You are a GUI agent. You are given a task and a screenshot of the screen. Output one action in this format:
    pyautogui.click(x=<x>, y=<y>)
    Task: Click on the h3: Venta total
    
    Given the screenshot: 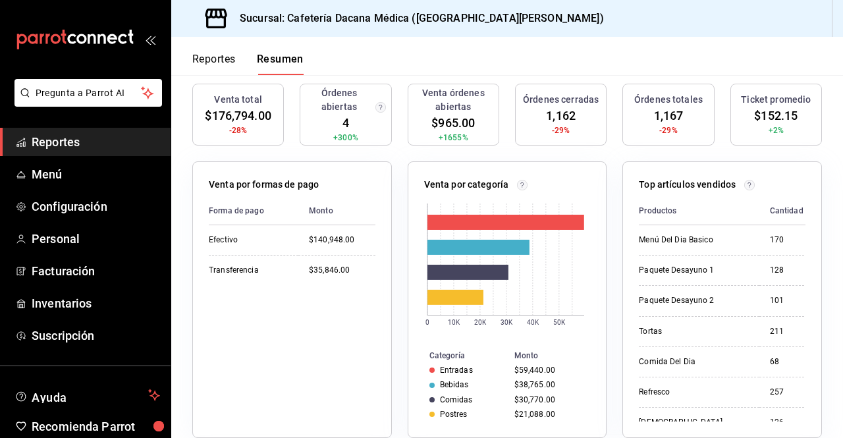 What is the action you would take?
    pyautogui.click(x=238, y=99)
    